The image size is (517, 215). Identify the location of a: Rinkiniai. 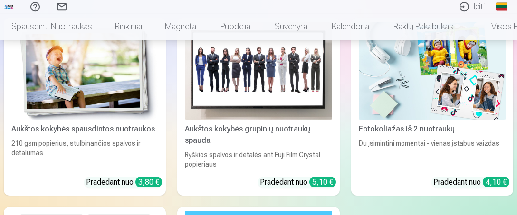
(128, 27).